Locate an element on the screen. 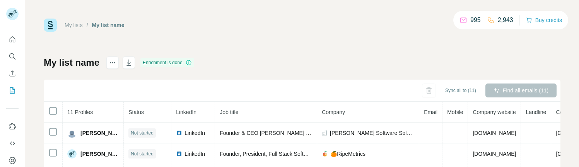  span: Landline is located at coordinates (536, 112).